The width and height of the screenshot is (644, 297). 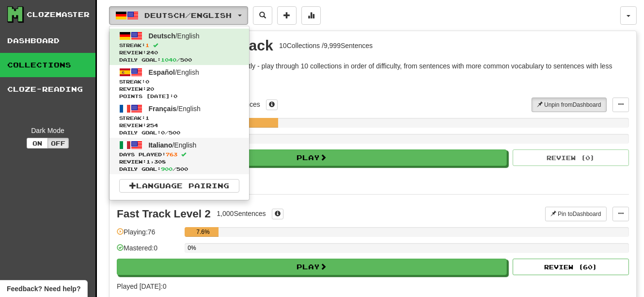 What do you see at coordinates (179, 154) in the screenshot?
I see `span: Days Played:` at bounding box center [179, 154].